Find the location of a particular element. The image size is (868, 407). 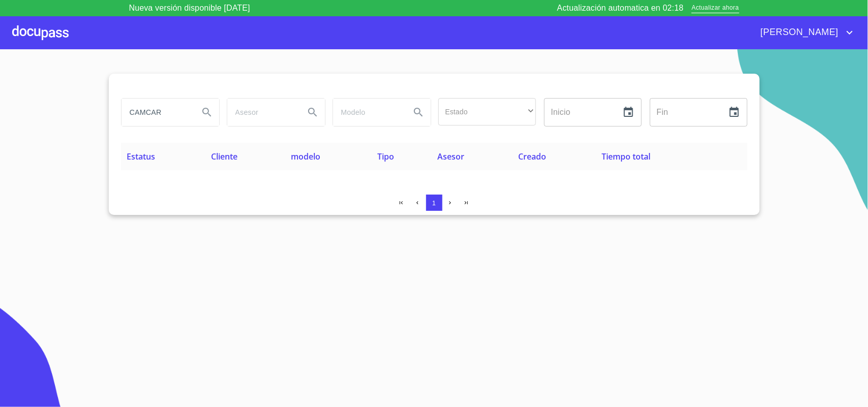

span: modelo is located at coordinates (306, 157).